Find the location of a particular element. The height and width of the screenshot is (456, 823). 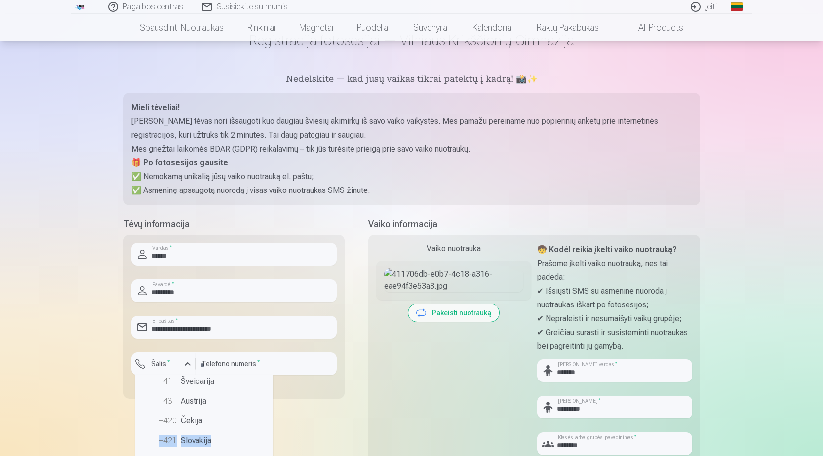

label: Šalis is located at coordinates (160, 364).